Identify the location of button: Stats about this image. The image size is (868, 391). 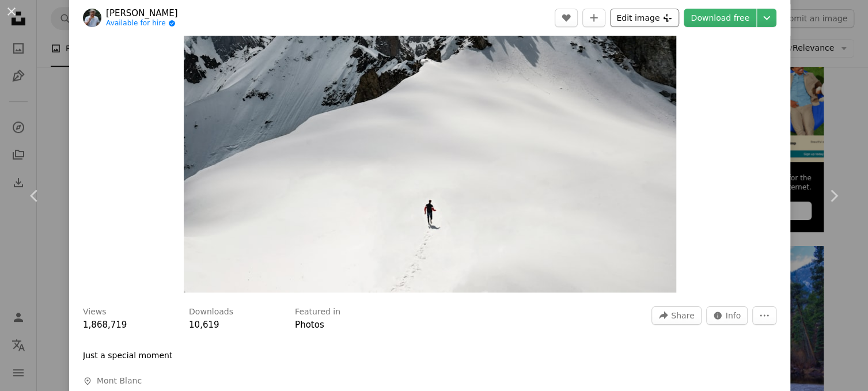
(727, 316).